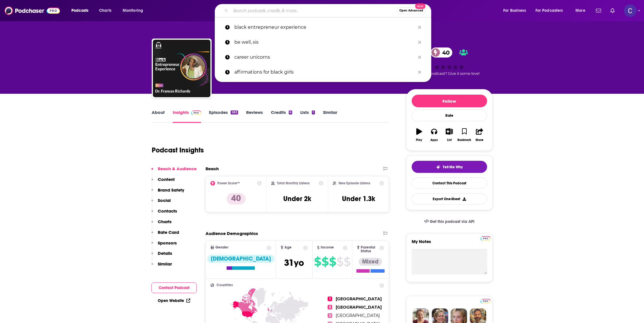  What do you see at coordinates (444, 52) in the screenshot?
I see `span: 40` at bounding box center [444, 52].